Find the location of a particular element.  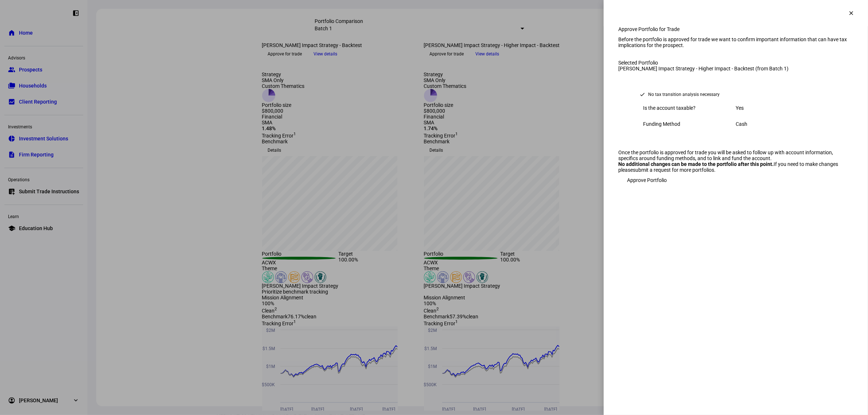

div: Is the account taxable? is located at coordinates (690, 108).